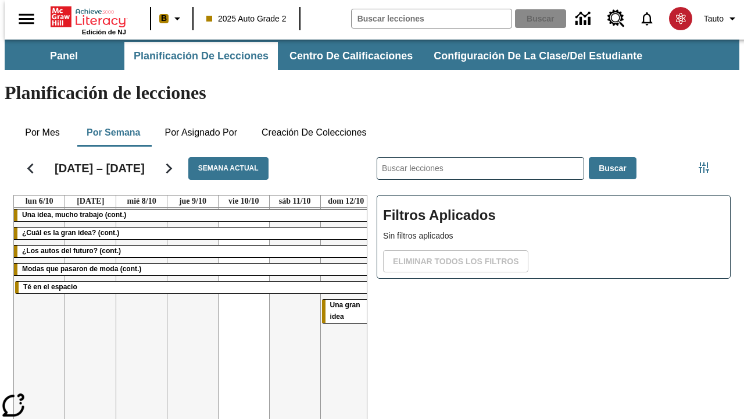 This screenshot has width=744, height=419. Describe the element at coordinates (704, 167) in the screenshot. I see `button: Menú lateral de filtros` at that location.